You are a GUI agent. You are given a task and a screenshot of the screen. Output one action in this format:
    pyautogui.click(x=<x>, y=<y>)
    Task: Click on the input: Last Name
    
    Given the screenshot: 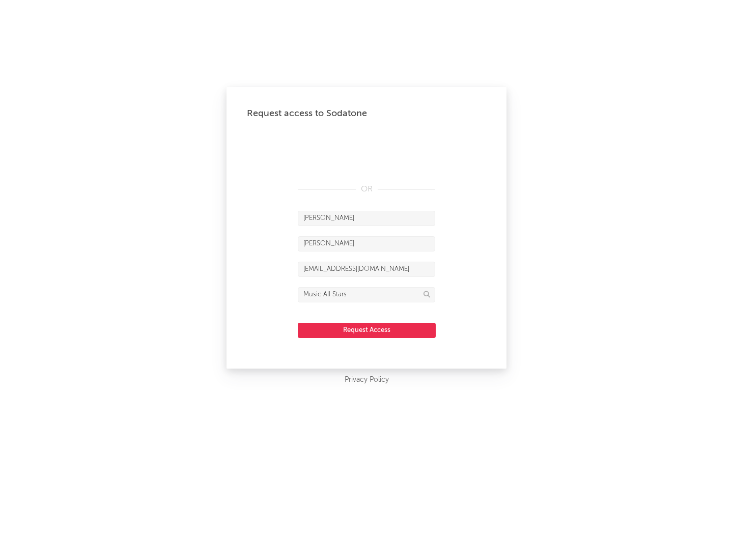 What is the action you would take?
    pyautogui.click(x=366, y=244)
    